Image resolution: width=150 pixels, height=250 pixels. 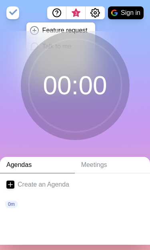 I want to click on p: 0m, so click(x=11, y=204).